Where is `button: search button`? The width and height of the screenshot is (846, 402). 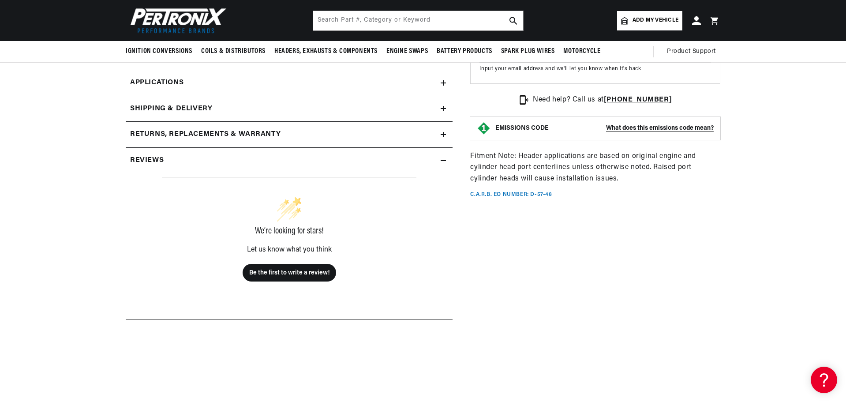 button: search button is located at coordinates (513, 21).